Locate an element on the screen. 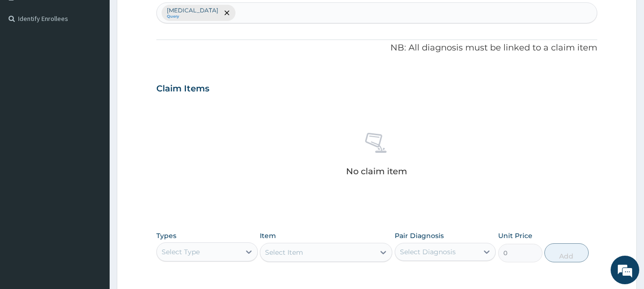 The height and width of the screenshot is (289, 644). div: Select Diagnosis is located at coordinates (428, 252).